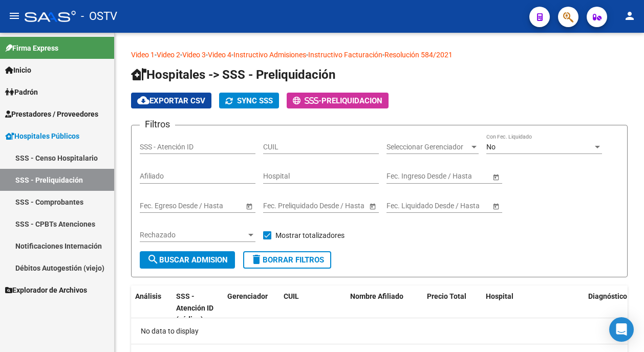  Describe the element at coordinates (452, 308) in the screenshot. I see `datatable-header-cell: Precio Total` at that location.